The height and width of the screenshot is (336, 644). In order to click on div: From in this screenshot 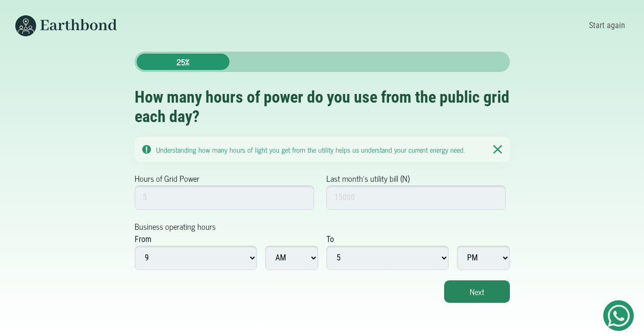, I will do `click(143, 240)`.